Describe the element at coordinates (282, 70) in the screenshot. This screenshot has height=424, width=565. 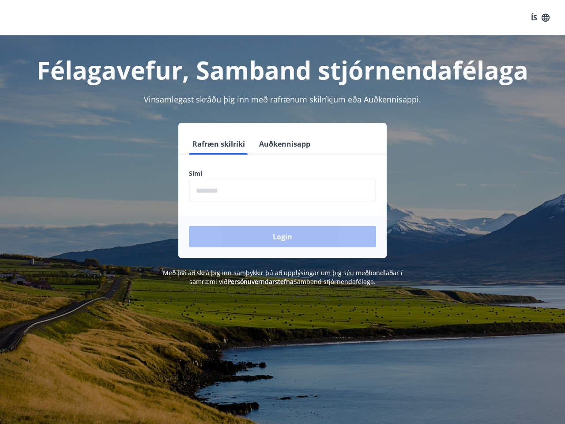
I see `h1: Félagavefur, Samband stjórnendafélaga` at that location.